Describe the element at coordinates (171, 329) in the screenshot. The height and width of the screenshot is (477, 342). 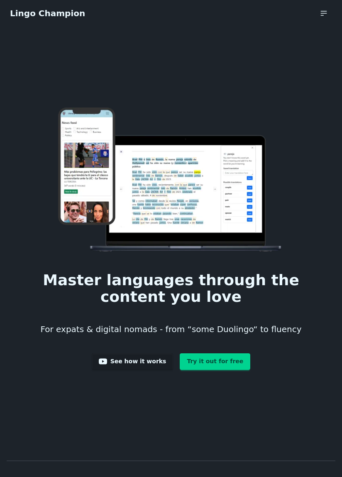
I see `h3: For expats & digital nomads - from “some Duolingo“ to fluency` at that location.